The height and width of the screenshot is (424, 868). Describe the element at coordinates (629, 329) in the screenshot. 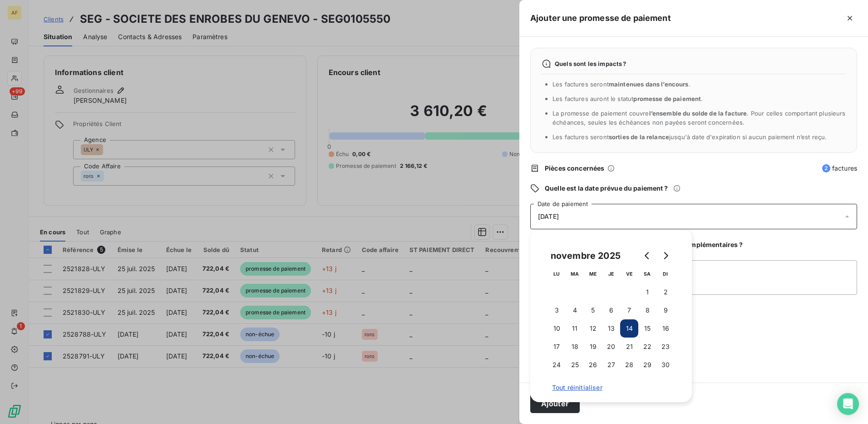

I see `button: 14` at that location.